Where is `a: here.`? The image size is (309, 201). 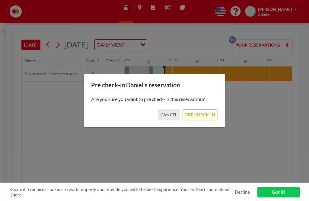
a: here. is located at coordinates (18, 194).